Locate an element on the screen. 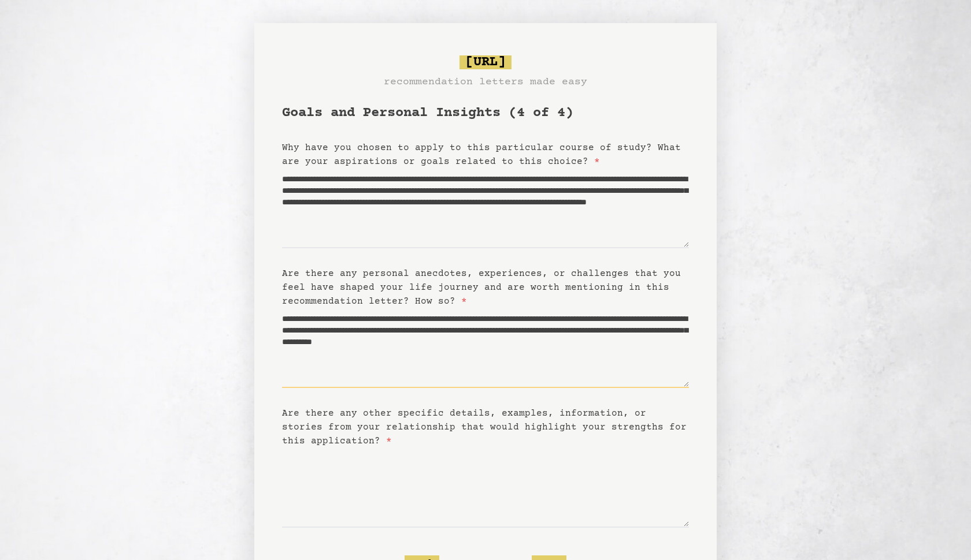  h1: Goals and Personal Insights (4 of 4) is located at coordinates (486, 113).